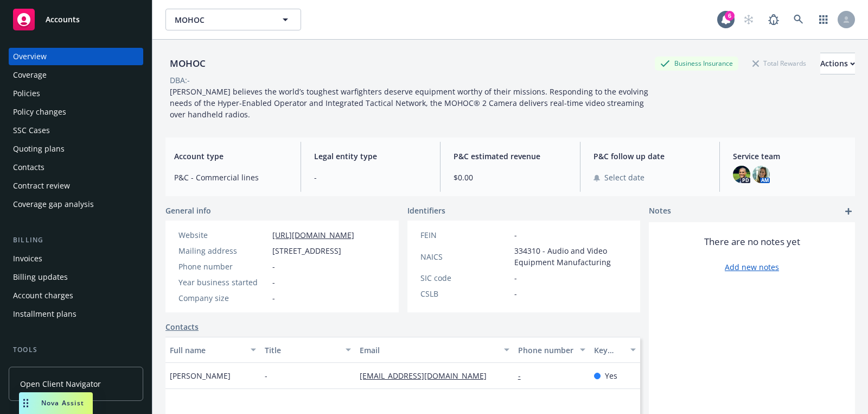  Describe the element at coordinates (231, 177) in the screenshot. I see `span: P&C - Commercial lines` at that location.